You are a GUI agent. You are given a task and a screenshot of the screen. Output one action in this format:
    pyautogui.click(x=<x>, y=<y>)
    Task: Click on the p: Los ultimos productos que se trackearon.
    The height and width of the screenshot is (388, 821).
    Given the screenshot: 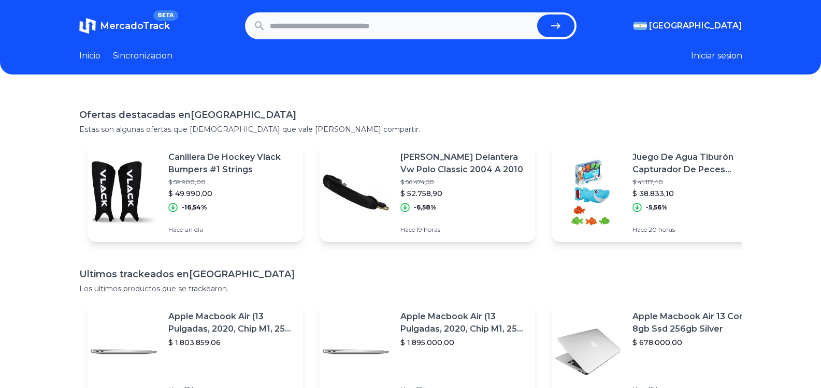 What is the action you would take?
    pyautogui.click(x=411, y=289)
    